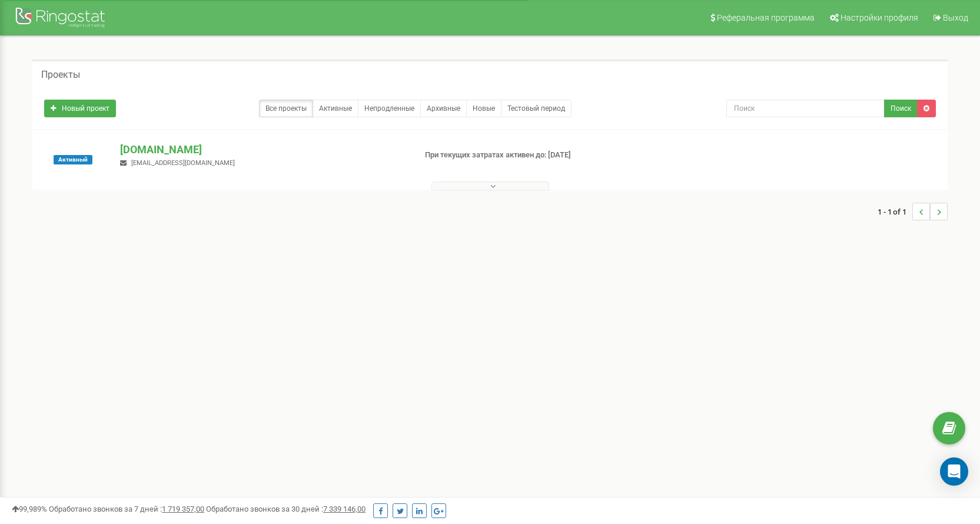 Image resolution: width=980 pixels, height=524 pixels. What do you see at coordinates (955, 471) in the screenshot?
I see `div: Open Intercom Messenger` at bounding box center [955, 471].